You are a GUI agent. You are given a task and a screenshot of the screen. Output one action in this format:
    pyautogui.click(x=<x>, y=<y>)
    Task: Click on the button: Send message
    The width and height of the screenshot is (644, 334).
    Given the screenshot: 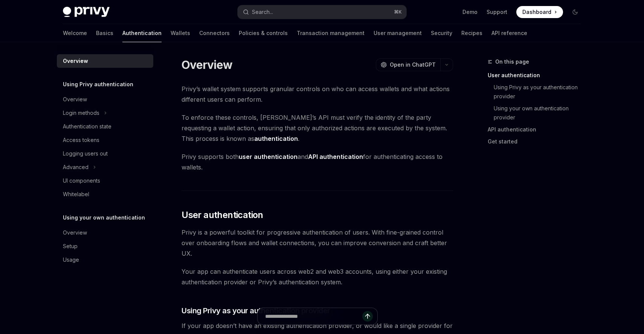 What is the action you would take?
    pyautogui.click(x=367, y=316)
    